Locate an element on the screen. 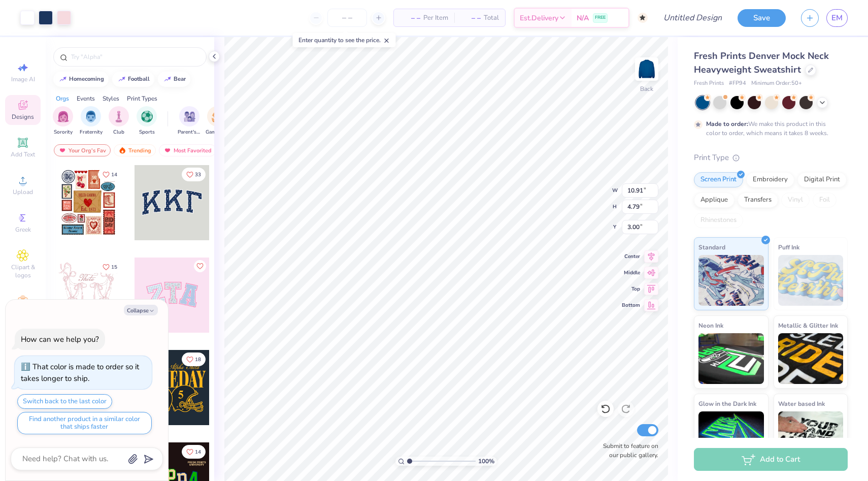 The height and width of the screenshot is (481, 868). span: 15 is located at coordinates (114, 267).